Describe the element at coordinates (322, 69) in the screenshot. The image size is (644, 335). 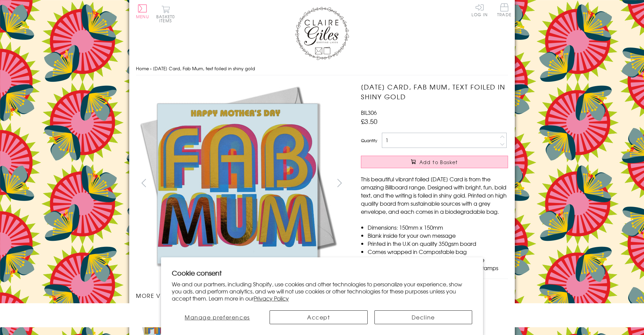
I see `nav: breadcrumbs` at that location.